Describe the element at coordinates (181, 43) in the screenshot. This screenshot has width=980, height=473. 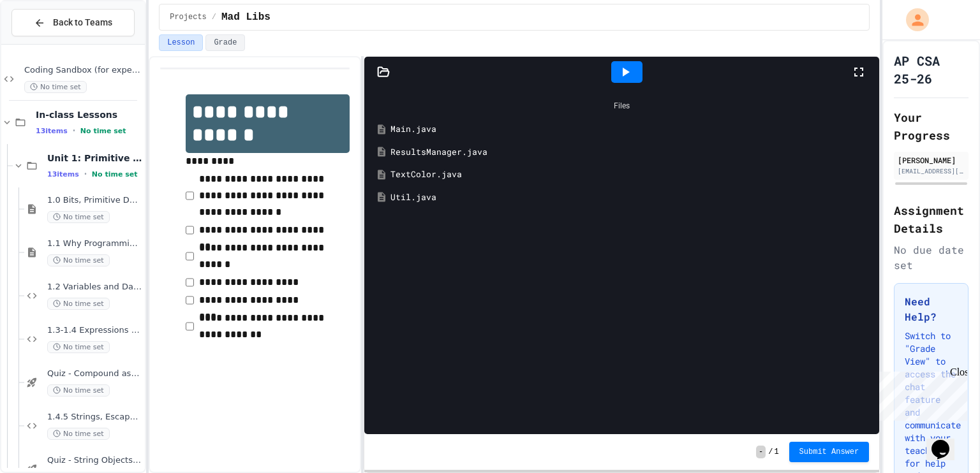
I see `button: Lesson` at that location.